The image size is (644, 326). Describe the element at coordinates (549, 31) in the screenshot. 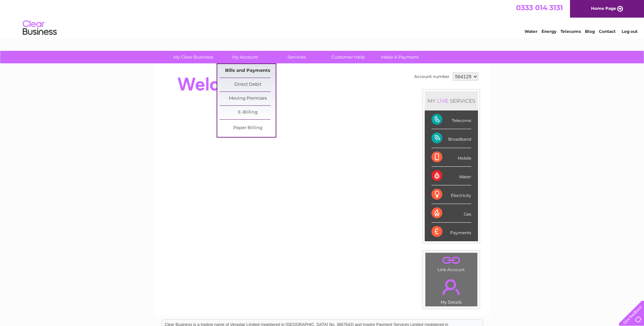

I see `a: Energy` at that location.